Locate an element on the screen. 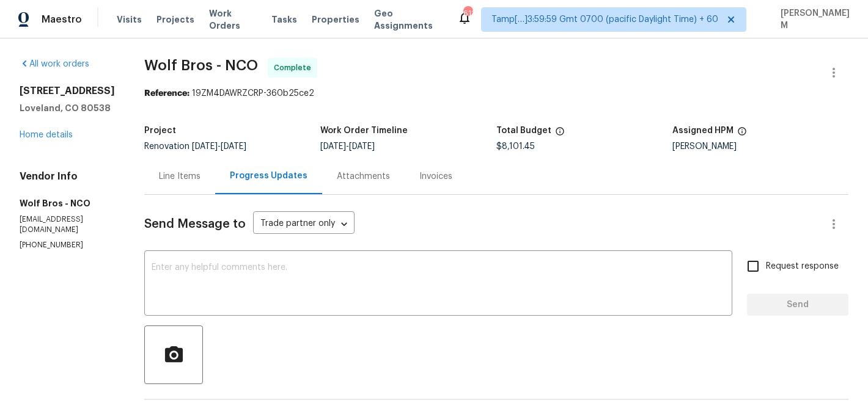 The height and width of the screenshot is (414, 868). span: Geo Assignments is located at coordinates (409, 19).